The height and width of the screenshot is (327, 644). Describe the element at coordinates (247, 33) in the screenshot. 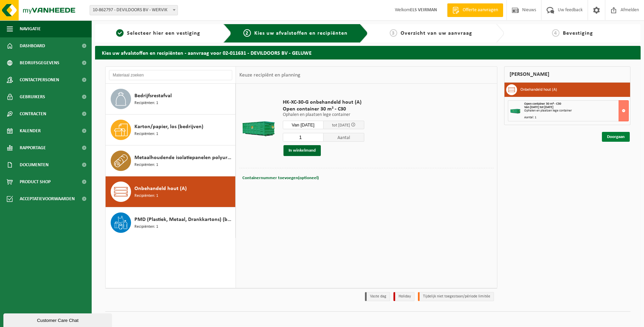

I see `span: 2` at that location.